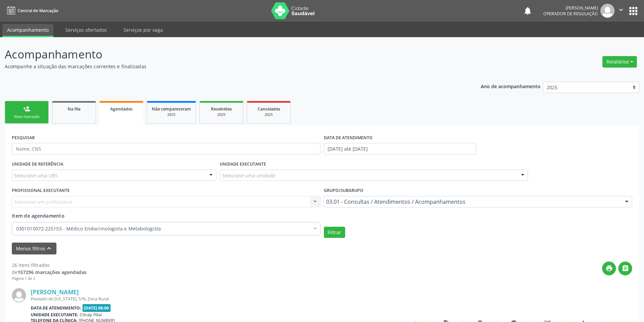  What do you see at coordinates (38, 164) in the screenshot?
I see `label: UNIDADE DE REFERÊNCIA` at bounding box center [38, 164].